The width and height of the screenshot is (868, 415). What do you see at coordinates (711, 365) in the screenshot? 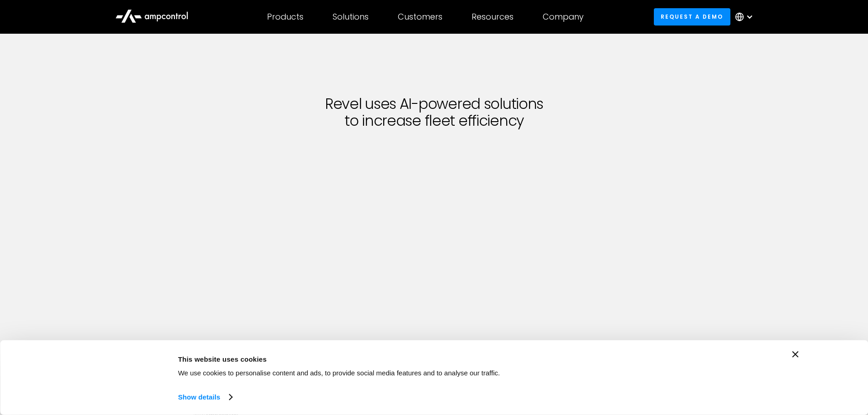
I see `button: Okay` at bounding box center [711, 365].